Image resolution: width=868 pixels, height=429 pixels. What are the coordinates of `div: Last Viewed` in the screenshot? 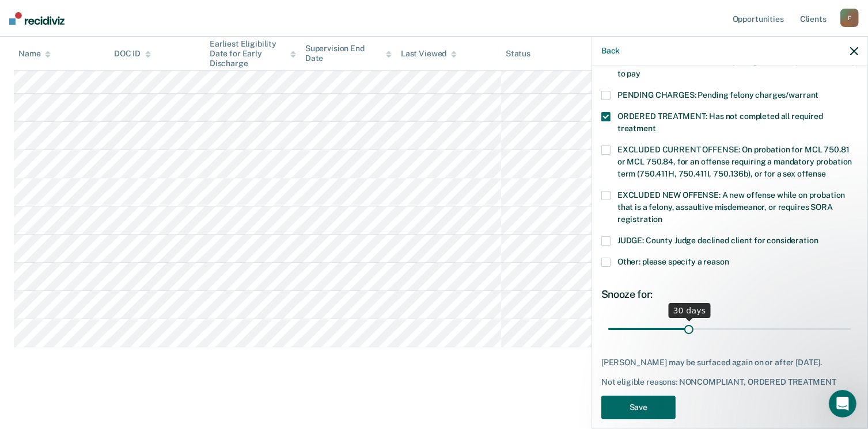 It's located at (429, 54).